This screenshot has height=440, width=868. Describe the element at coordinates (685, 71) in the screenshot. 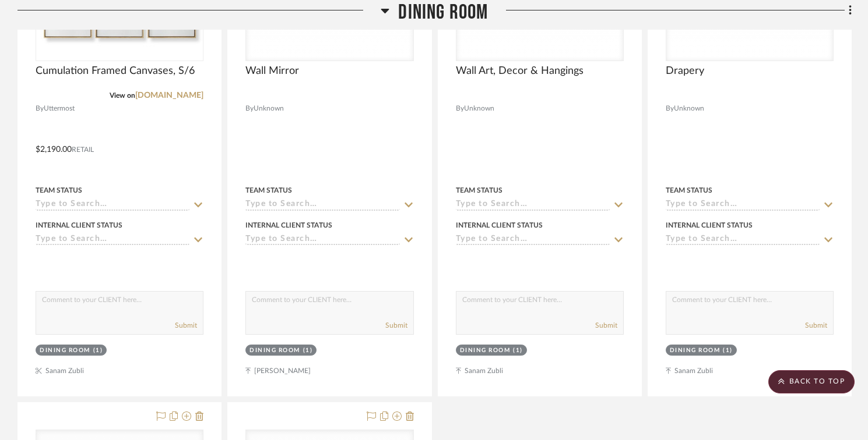

I see `span: Drapery` at that location.